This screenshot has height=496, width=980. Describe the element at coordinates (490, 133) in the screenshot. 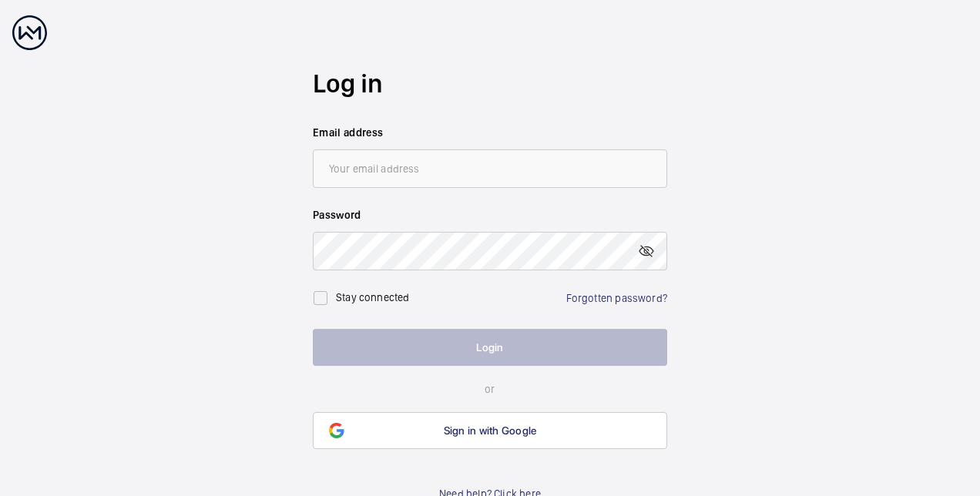

I see `label: Email address` at that location.